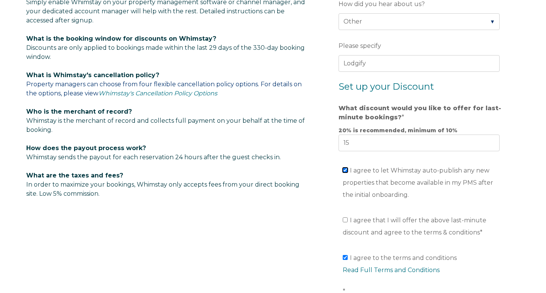 The height and width of the screenshot is (293, 546). I want to click on input: I agree that I will offer the above last-minute discount and agree to the terms & conditions*, so click(345, 220).